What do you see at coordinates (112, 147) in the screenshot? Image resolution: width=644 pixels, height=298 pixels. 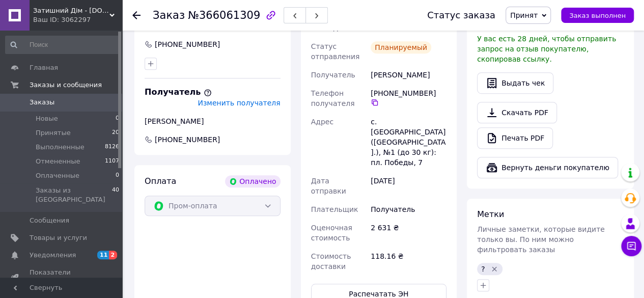 I see `span: 8126` at bounding box center [112, 147].